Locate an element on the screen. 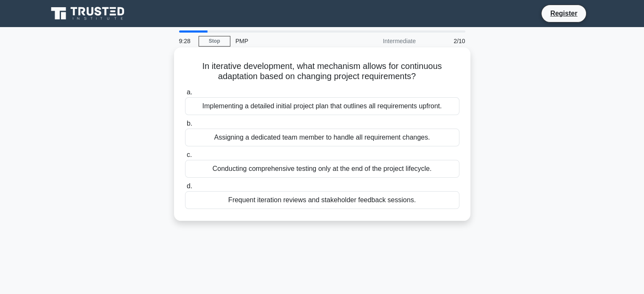  div: 2/10 is located at coordinates (445, 41).